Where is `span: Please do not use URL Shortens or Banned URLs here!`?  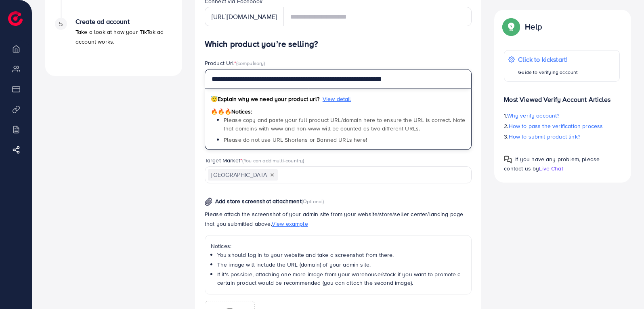
span: Please do not use URL Shortens or Banned URLs here! is located at coordinates (295, 140).